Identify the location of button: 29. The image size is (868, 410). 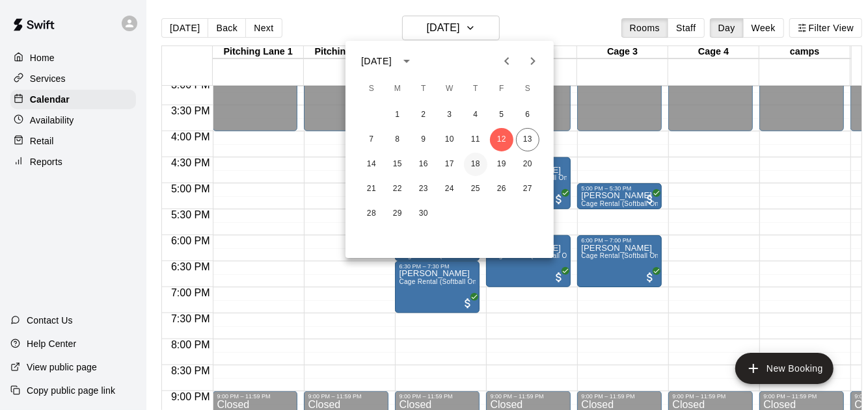
(398, 214).